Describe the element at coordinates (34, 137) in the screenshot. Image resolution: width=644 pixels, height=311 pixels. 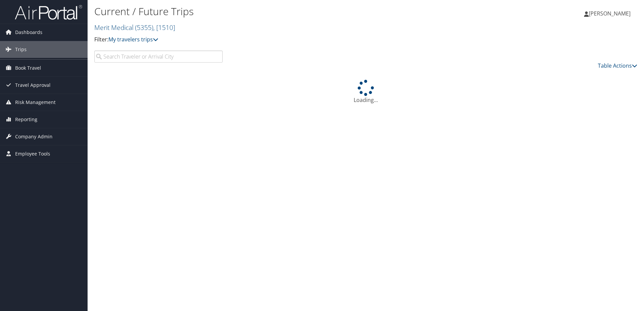
I see `span: Company Admin` at that location.